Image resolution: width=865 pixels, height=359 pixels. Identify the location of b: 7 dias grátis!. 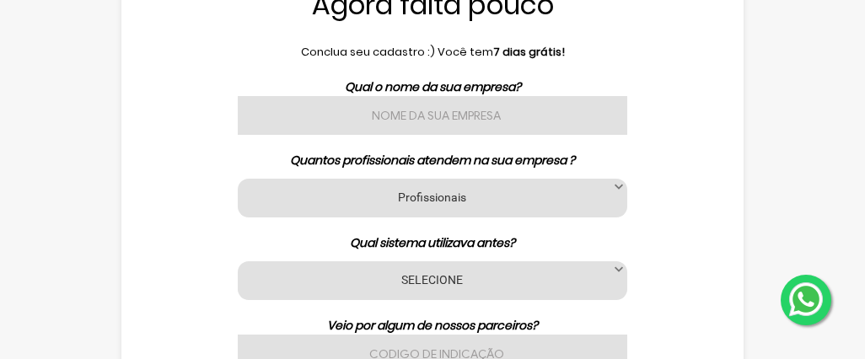
(528, 51).